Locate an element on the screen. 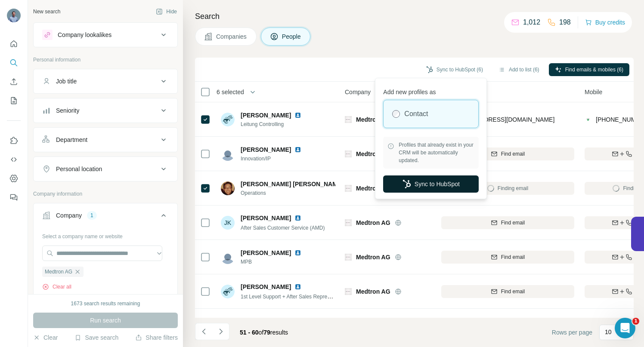 The height and width of the screenshot is (347, 644). p: Add new profiles as is located at coordinates (431, 90).